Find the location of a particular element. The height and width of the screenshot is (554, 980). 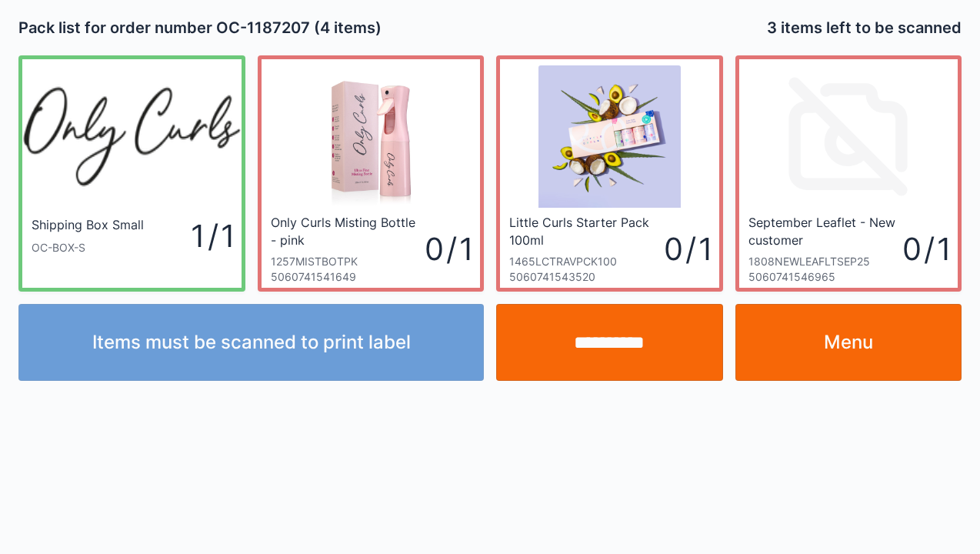

div: Little Curls Starter Pack 100ml is located at coordinates (585, 231).